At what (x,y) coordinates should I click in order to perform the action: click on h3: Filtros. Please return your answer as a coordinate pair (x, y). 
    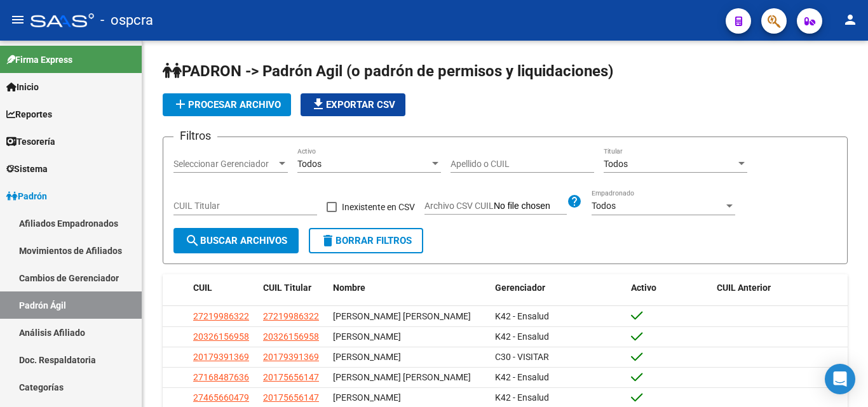
    Looking at the image, I should click on (195, 136).